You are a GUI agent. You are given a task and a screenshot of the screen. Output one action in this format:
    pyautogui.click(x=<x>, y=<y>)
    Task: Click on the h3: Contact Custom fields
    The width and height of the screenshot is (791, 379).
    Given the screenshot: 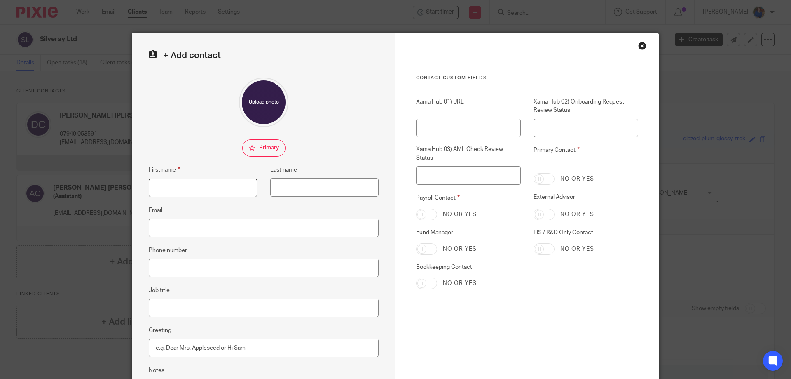 What is the action you would take?
    pyautogui.click(x=527, y=78)
    